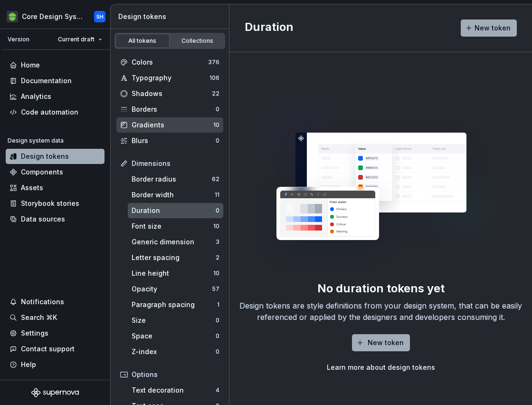  I want to click on a: Supernova Logo, so click(55, 393).